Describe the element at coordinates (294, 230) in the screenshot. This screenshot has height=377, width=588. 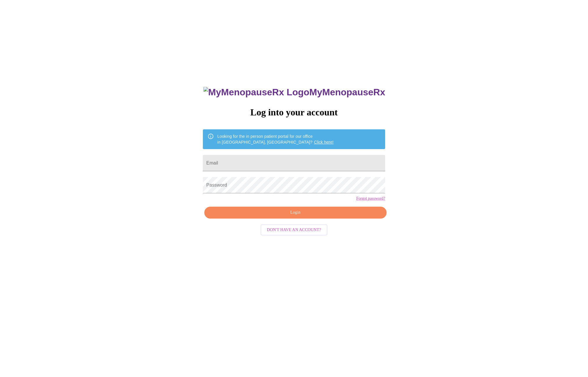
I see `button: Don't have an account?` at that location.